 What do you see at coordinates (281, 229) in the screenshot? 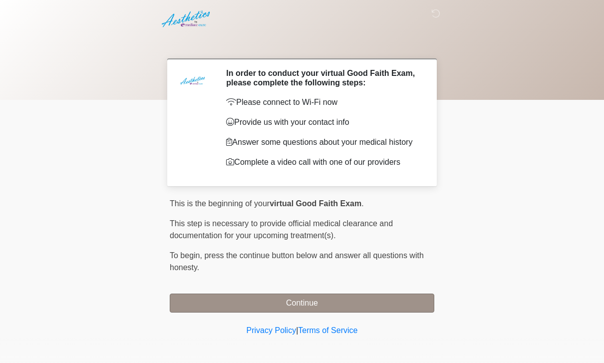
I see `span: This step is necessary to provide official medical clearance and documentation for your upcoming ...` at bounding box center [281, 229].